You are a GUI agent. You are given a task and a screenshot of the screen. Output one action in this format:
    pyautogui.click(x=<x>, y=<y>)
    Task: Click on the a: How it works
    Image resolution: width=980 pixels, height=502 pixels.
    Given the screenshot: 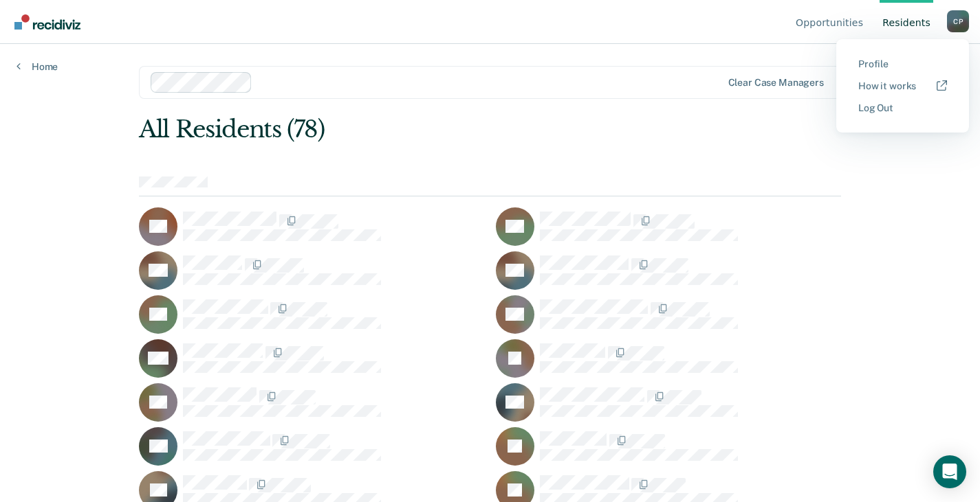 What is the action you would take?
    pyautogui.click(x=902, y=86)
    